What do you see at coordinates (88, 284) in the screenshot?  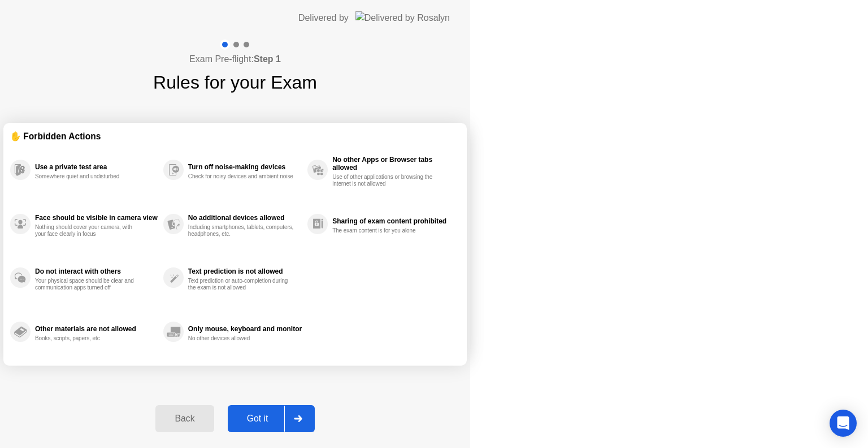 I see `div: Your physical space should be clear and communication apps turned off` at bounding box center [88, 284].